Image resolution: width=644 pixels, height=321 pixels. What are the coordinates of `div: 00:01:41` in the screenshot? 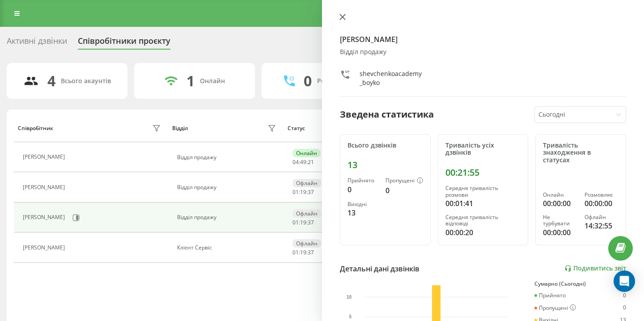 It's located at (483, 203).